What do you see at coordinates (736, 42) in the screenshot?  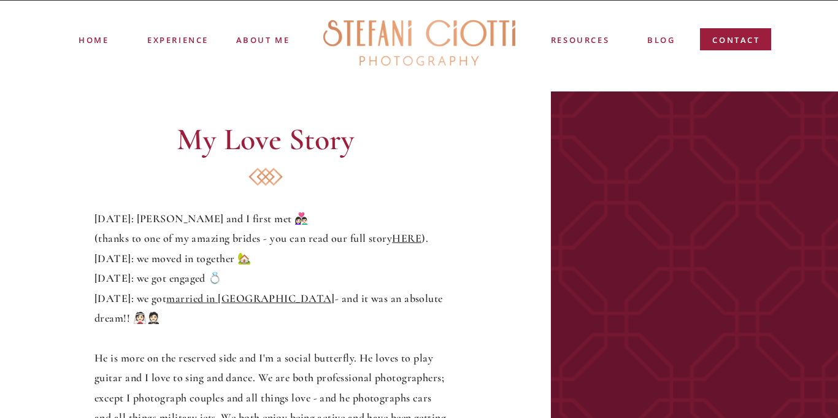 I see `nav: contact` at bounding box center [736, 42].